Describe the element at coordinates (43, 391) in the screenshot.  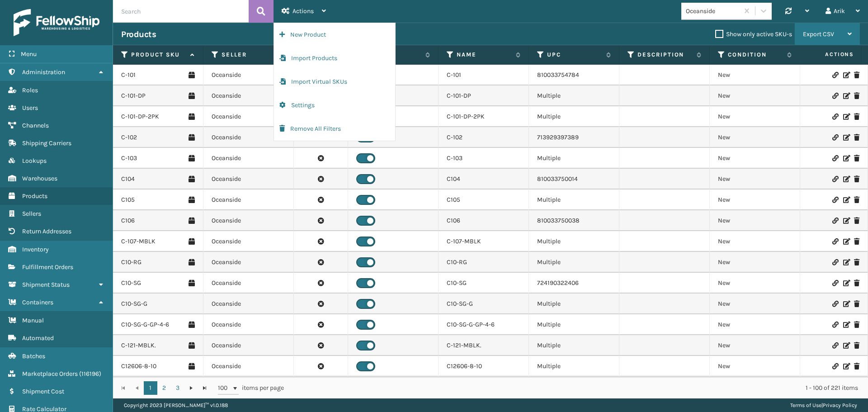
I see `span: Shipment Cost` at that location.